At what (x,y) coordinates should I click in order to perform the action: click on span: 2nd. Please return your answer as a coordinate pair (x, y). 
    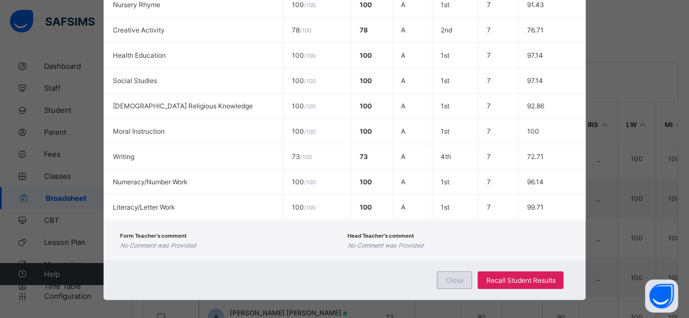
    Looking at the image, I should click on (446, 30).